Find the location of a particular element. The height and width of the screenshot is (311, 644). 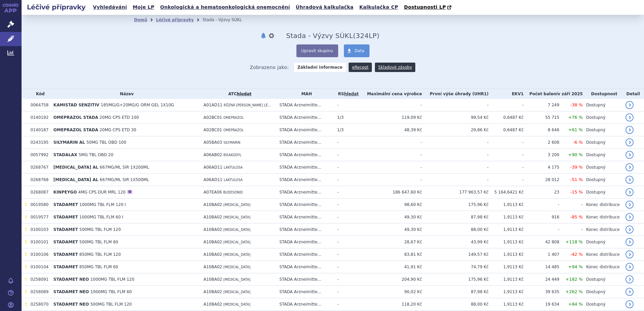

span: SILYMARIN is located at coordinates (232, 142).